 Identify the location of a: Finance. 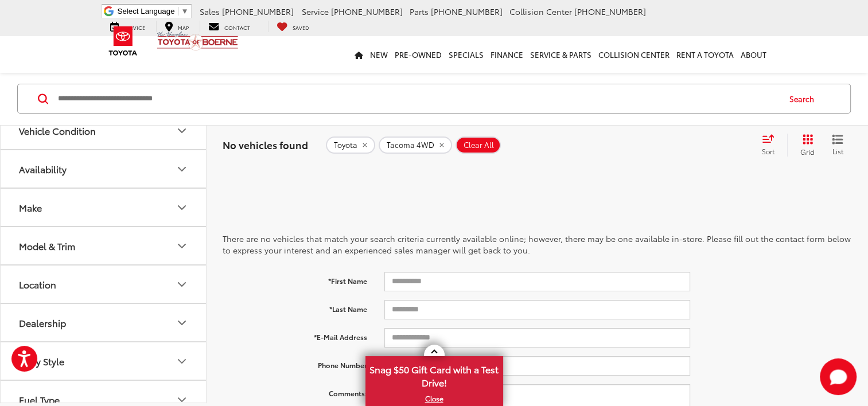
(507, 55).